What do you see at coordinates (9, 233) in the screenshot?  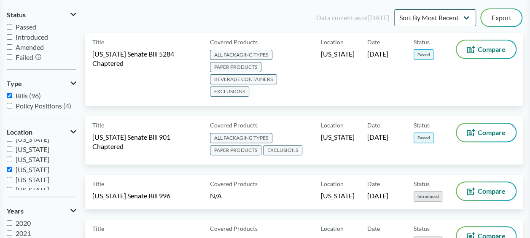 I see `input: 2021` at bounding box center [9, 233].